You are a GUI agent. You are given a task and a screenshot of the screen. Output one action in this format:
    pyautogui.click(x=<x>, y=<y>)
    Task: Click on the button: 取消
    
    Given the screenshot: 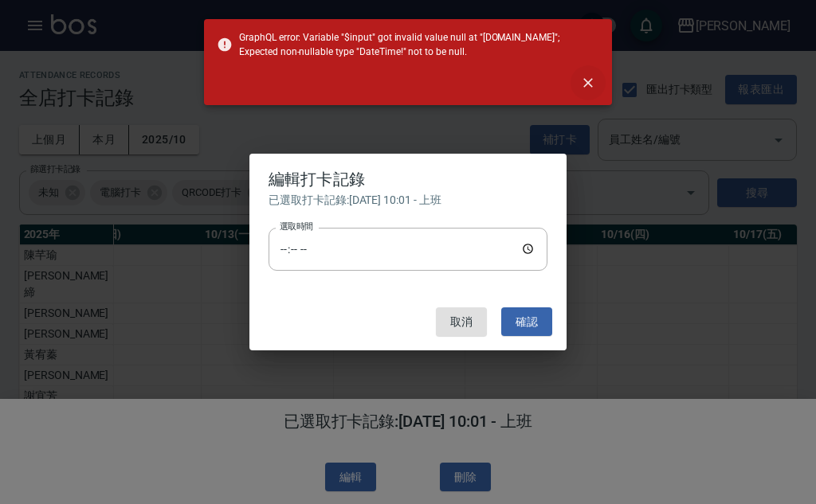 What is the action you would take?
    pyautogui.click(x=462, y=322)
    